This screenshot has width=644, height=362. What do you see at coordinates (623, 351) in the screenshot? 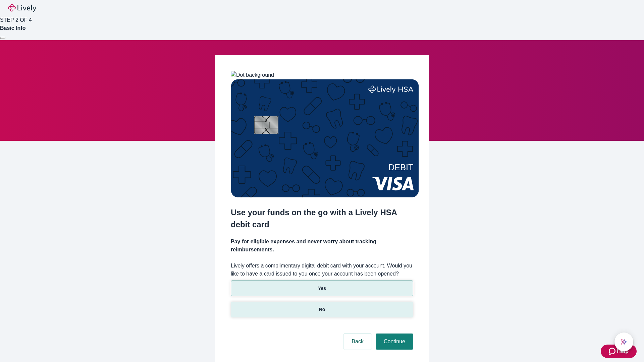
I see `span: Help` at bounding box center [623, 351].